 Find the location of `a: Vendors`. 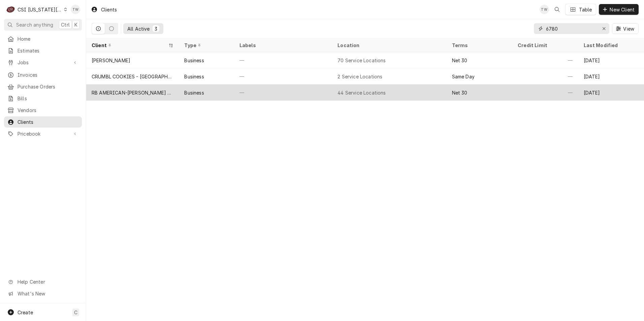

a: Vendors is located at coordinates (43, 110).